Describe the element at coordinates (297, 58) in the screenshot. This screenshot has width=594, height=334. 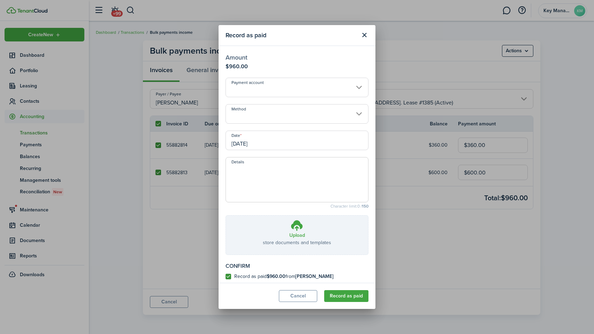
I see `h6: Amount` at that location.